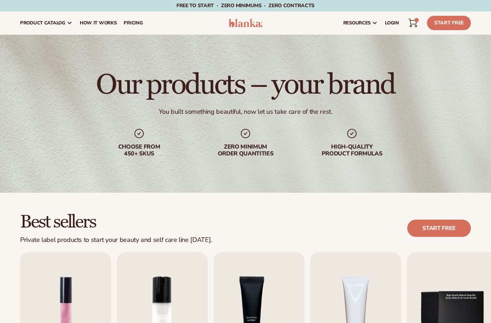  I want to click on span: resources, so click(357, 23).